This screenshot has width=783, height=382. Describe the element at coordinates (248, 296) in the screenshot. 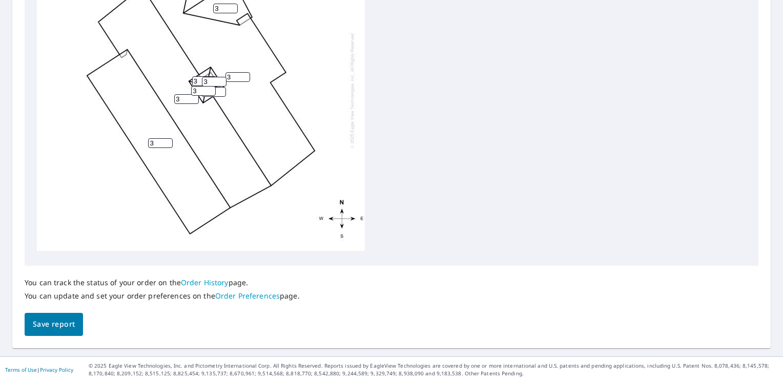

I see `a: Order Preferences` at that location.